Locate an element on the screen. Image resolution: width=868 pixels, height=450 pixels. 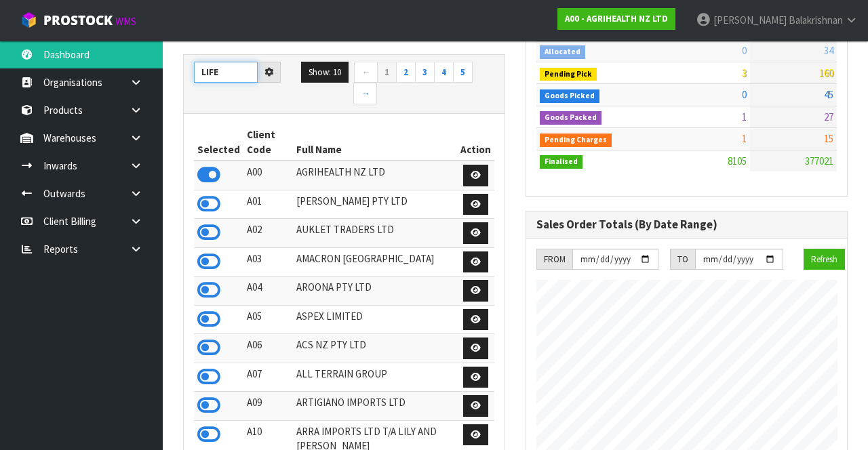
a: A00 - AGRIHEALTH NZ LTD is located at coordinates (616, 19).